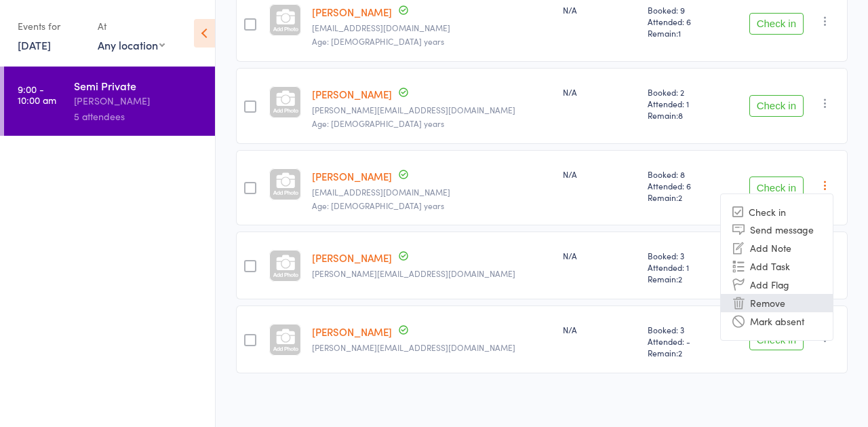 The height and width of the screenshot is (427, 868). What do you see at coordinates (777, 266) in the screenshot?
I see `li: Add Task` at bounding box center [777, 266].